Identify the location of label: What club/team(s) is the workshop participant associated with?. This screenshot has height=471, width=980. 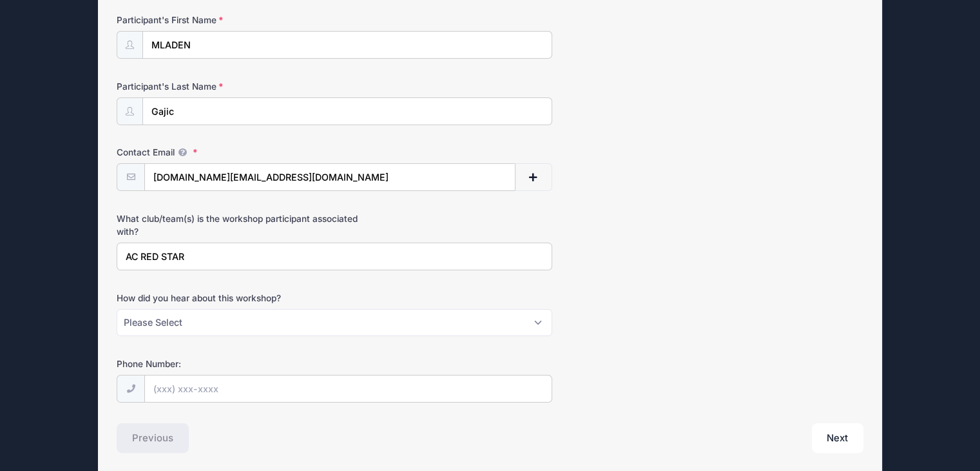
(241, 225).